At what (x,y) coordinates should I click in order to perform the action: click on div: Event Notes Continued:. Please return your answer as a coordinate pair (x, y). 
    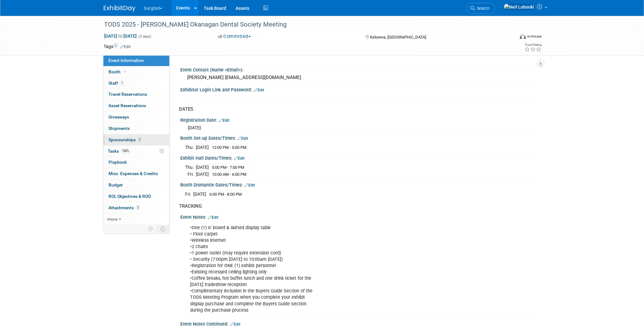
    Looking at the image, I should click on (360, 323).